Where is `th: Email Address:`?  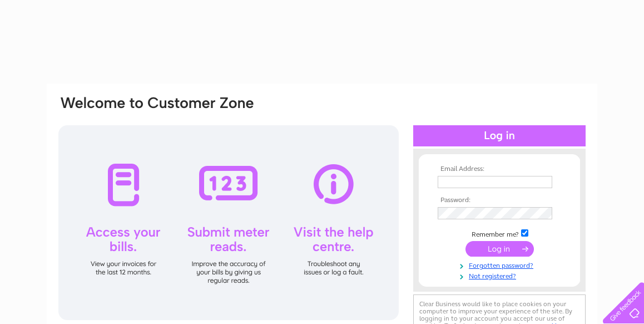 th: Email Address: is located at coordinates (500, 169).